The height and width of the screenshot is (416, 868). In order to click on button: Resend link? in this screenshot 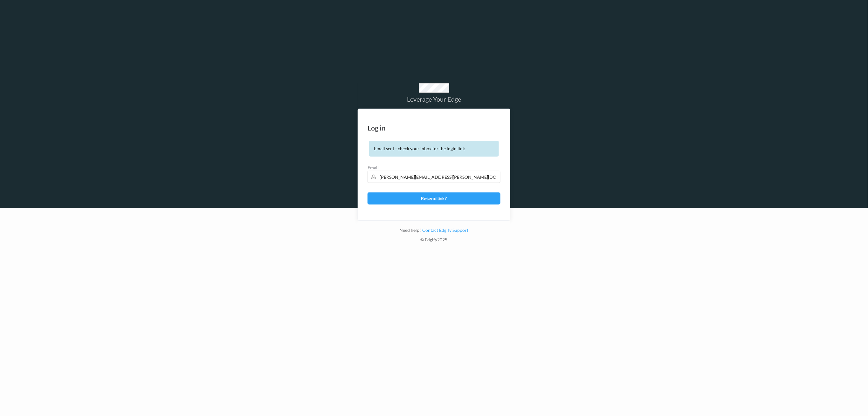, I will do `click(434, 198)`.